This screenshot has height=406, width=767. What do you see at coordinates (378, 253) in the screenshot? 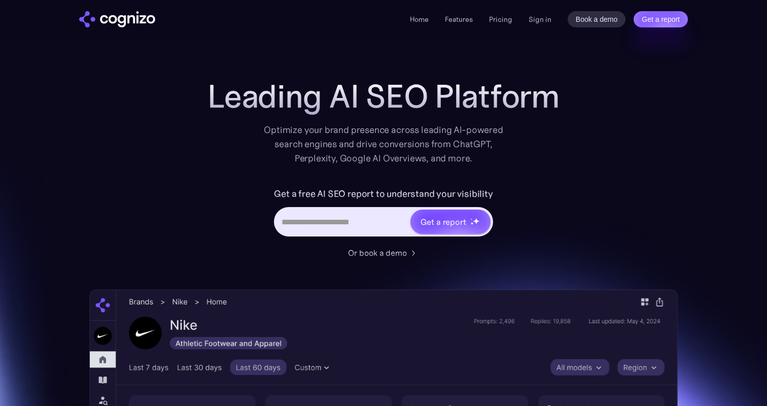
I see `div: Or book a demo` at bounding box center [378, 253].